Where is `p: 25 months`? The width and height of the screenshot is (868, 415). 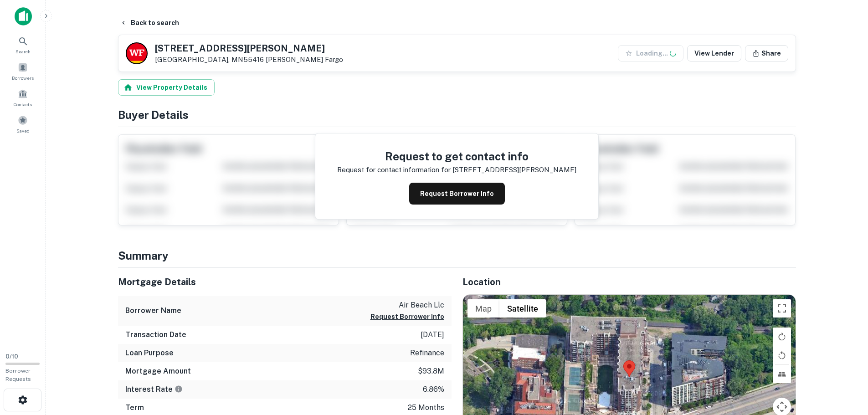
p: 25 months is located at coordinates (426, 407).